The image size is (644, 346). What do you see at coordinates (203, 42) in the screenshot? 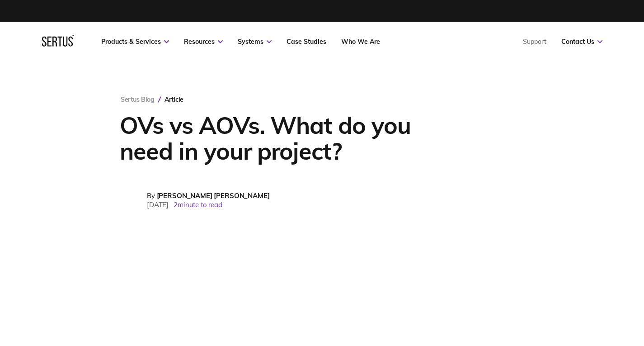
I see `a: Resources` at bounding box center [203, 42].